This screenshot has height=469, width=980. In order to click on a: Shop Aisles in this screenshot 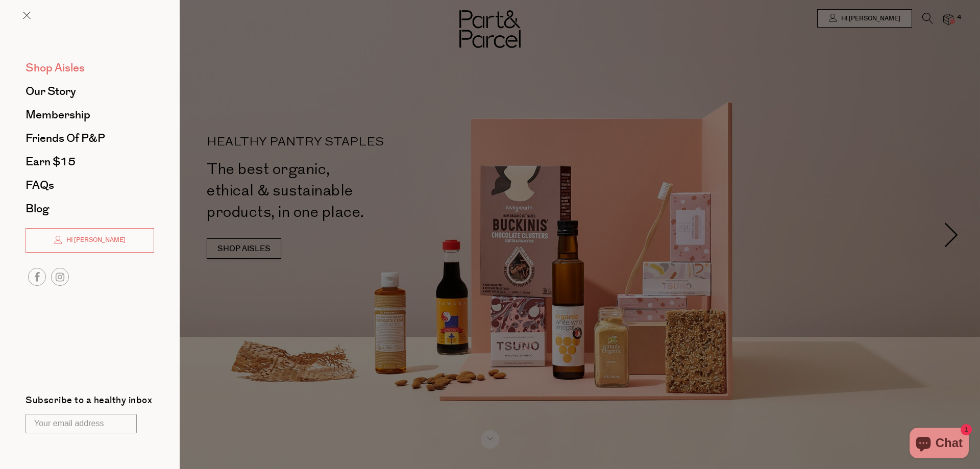, I will do `click(90, 68)`.